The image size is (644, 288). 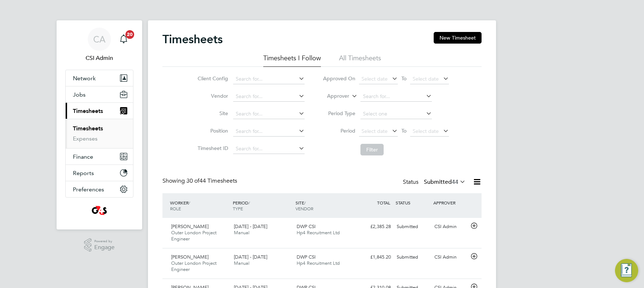 I want to click on button: Reports, so click(x=99, y=173).